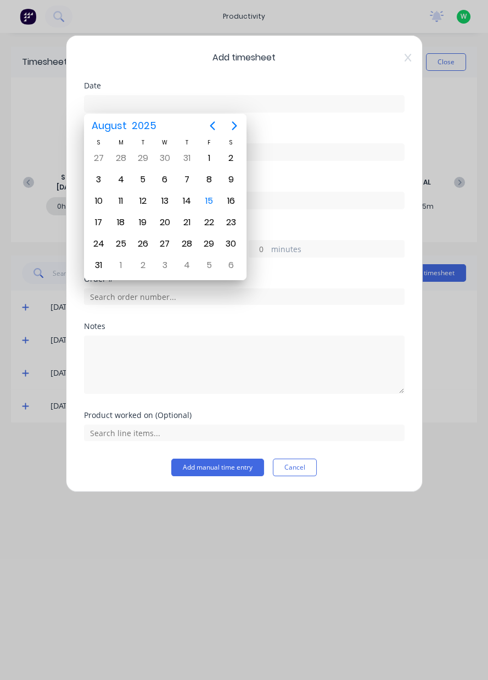 Image resolution: width=488 pixels, height=680 pixels. I want to click on div: Thursday, August 7, 2025, so click(187, 179).